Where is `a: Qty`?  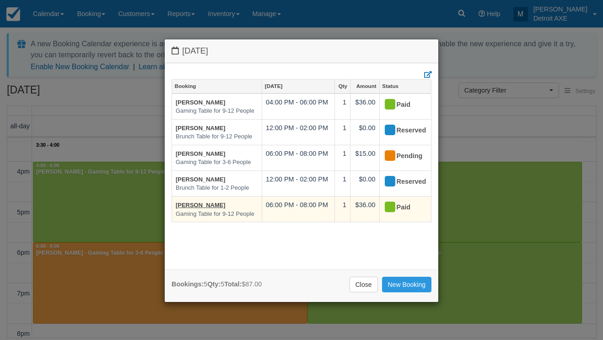
a: Qty is located at coordinates (342, 86).